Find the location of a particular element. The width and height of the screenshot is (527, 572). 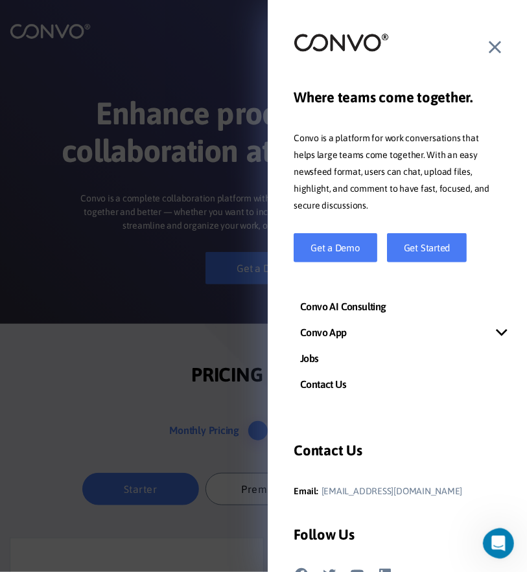

span: Email: is located at coordinates (306, 491).